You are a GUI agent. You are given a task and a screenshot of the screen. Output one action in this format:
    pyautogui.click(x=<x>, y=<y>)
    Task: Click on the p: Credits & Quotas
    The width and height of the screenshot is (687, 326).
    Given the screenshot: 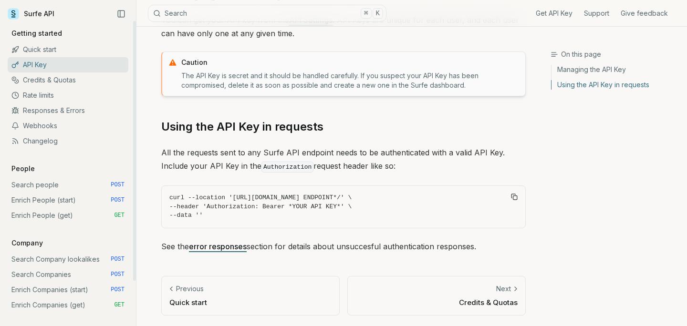 What is the action you would take?
    pyautogui.click(x=436, y=302)
    